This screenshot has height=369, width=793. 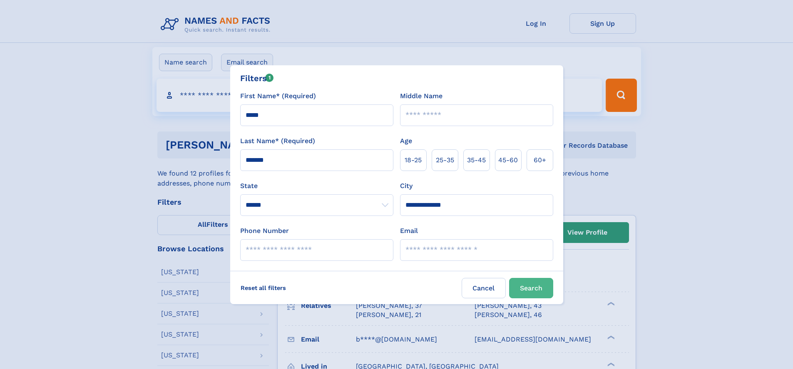 I want to click on label: Reset all filters, so click(x=263, y=288).